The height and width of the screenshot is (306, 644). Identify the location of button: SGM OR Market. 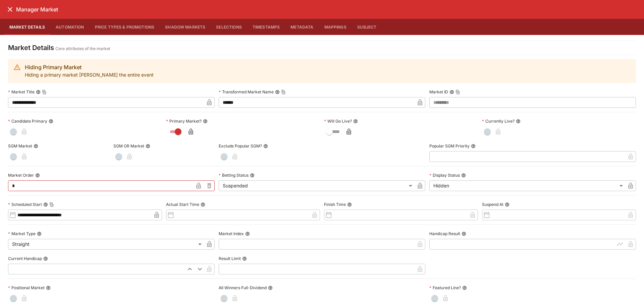
(148, 146).